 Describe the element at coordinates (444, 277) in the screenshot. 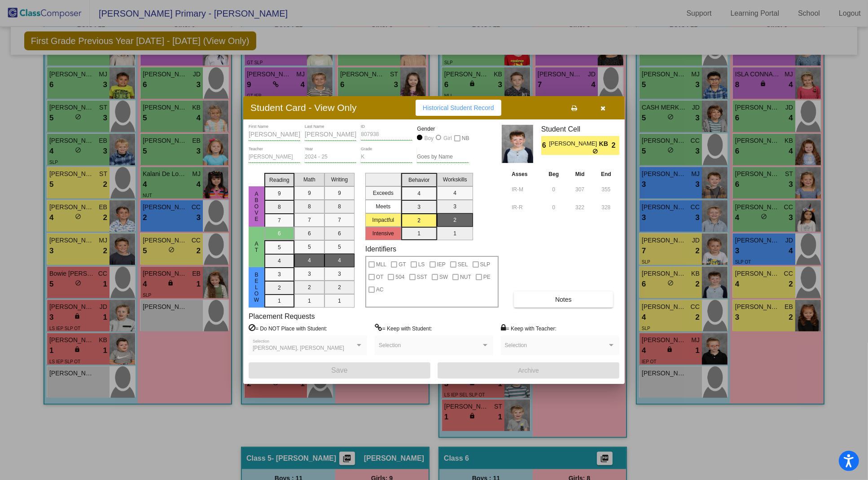

I see `span: SW` at that location.